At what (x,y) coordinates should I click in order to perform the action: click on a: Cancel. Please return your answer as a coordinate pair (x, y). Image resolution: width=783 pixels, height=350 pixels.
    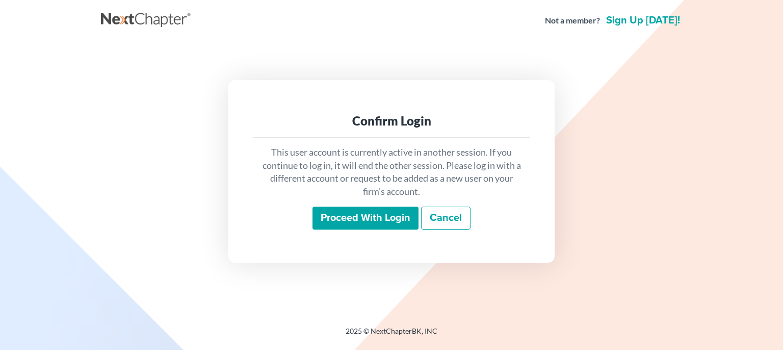
    Looking at the image, I should click on (445, 218).